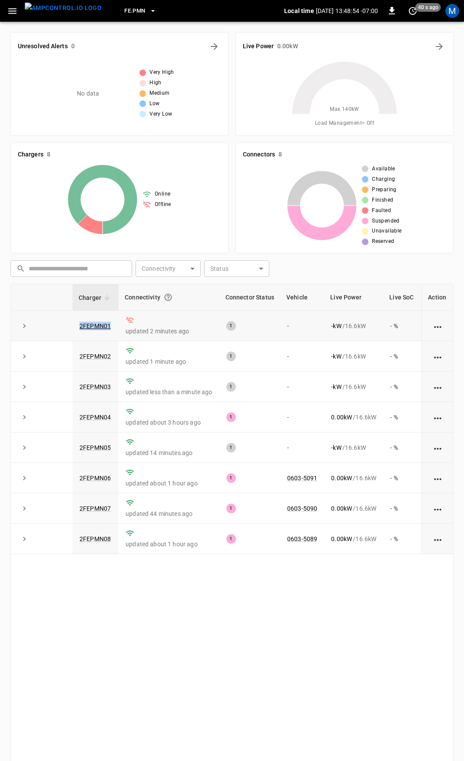 This screenshot has height=761, width=464. Describe the element at coordinates (413, 11) in the screenshot. I see `button: set refresh interval` at that location.